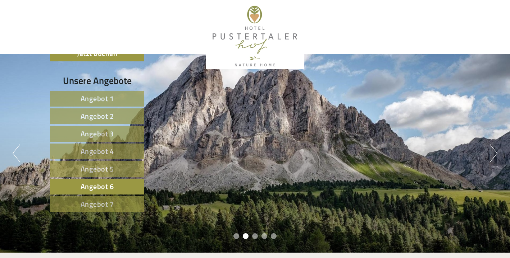 The height and width of the screenshot is (258, 510). I want to click on span: Angebot 1, so click(97, 98).